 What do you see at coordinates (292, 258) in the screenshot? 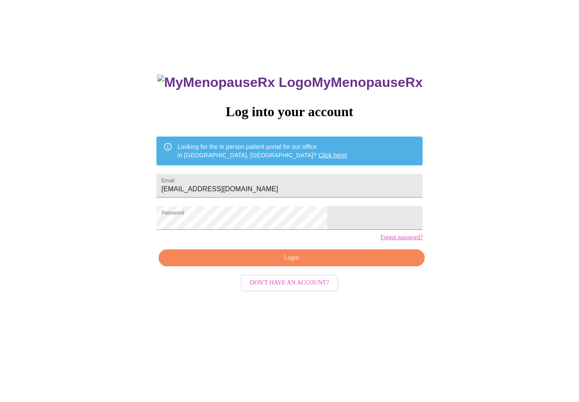
I see `span: Login` at bounding box center [292, 258].